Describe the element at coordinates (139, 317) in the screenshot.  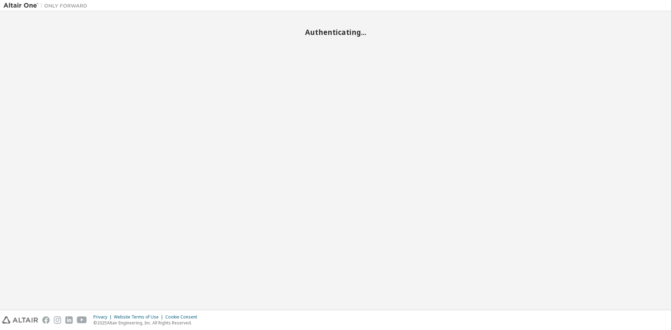
I see `div: Website Terms of Use` at that location.